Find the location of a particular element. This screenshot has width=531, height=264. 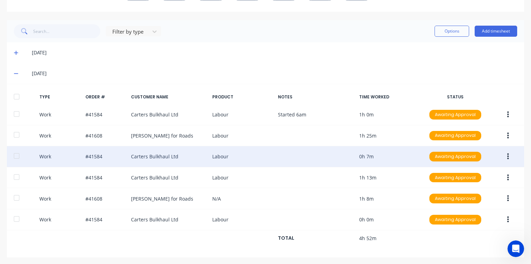

div: NOTES is located at coordinates (316, 97).